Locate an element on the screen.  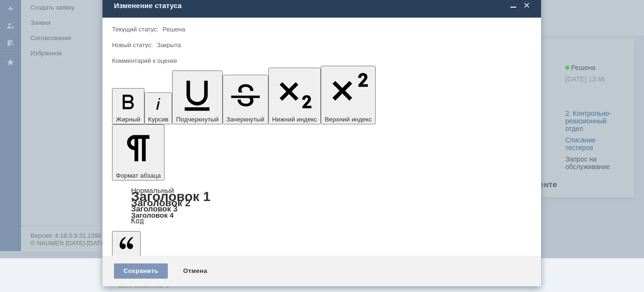
span: Курсив is located at coordinates (158, 120).